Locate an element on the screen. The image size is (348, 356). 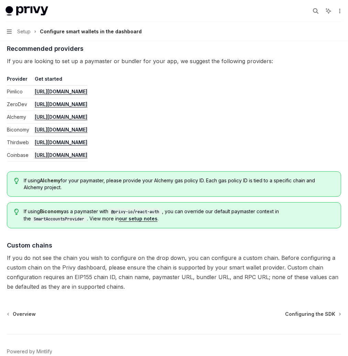
span: If you do not see the chain you wish to configure on the drop down, you can configure a custom ch... is located at coordinates (174, 272).